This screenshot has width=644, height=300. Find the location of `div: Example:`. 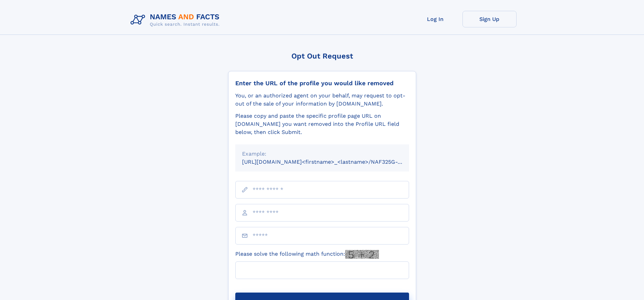

div: Example: is located at coordinates (322, 154).